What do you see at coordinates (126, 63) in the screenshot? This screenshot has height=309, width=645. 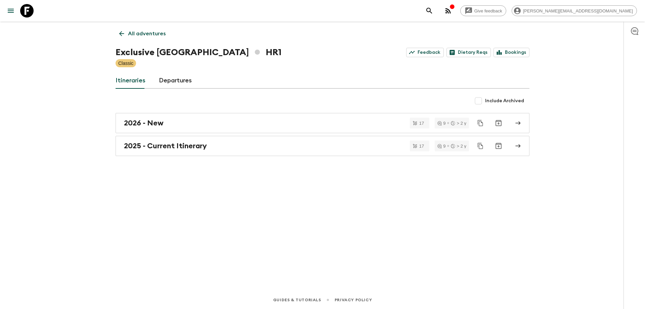 I see `p: Classic` at bounding box center [126, 63].